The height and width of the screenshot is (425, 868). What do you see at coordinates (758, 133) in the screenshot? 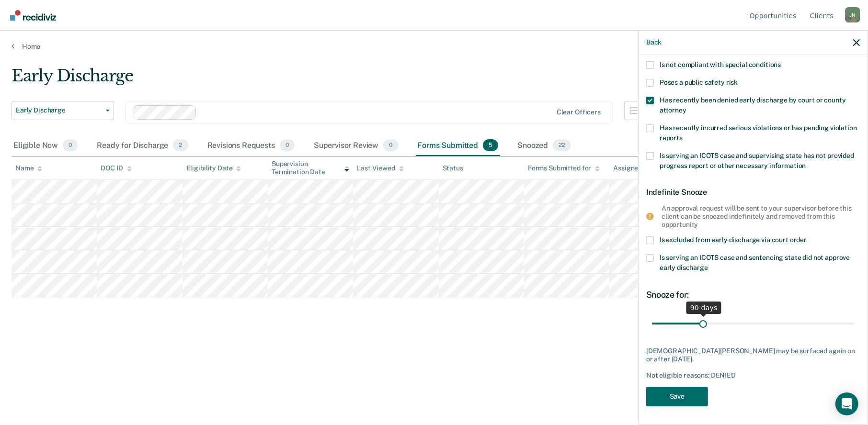
I see `span: Has recently incurred serious violations or has pending violation reports` at bounding box center [758, 133].